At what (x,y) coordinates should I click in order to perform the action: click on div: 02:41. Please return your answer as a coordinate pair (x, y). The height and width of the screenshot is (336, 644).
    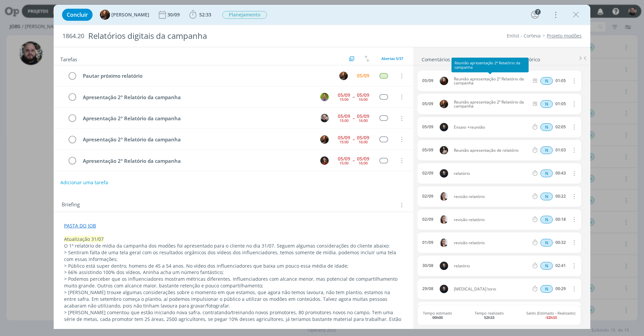
    Looking at the image, I should click on (561, 265).